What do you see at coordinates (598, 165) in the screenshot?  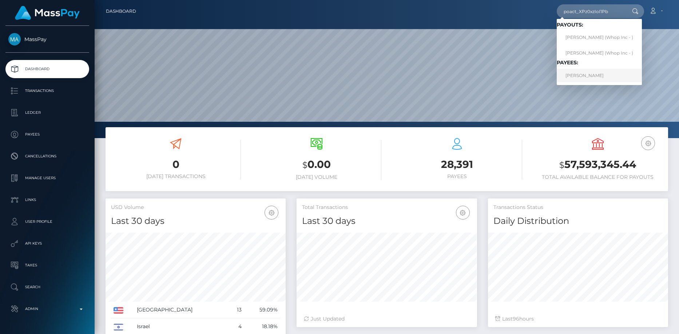 I see `h3: 57,593,345.44` at bounding box center [598, 165].